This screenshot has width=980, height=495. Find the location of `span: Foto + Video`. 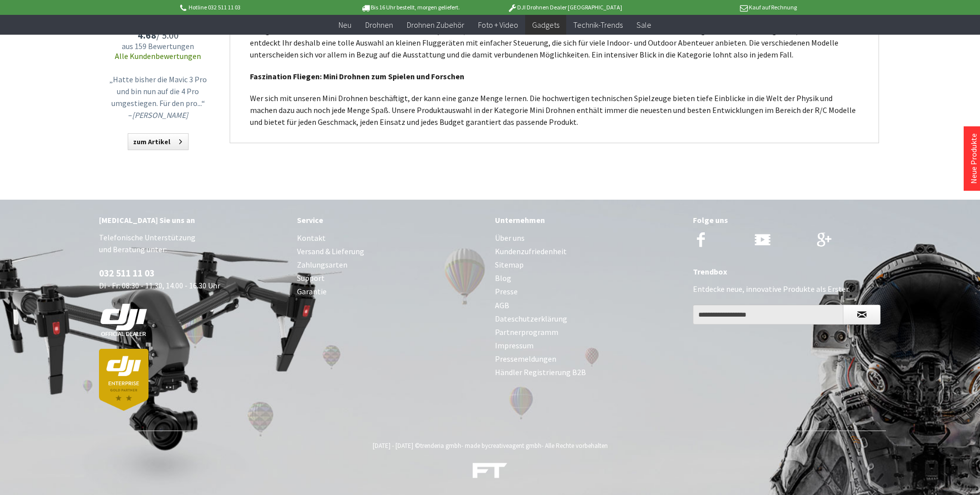

span: Foto + Video is located at coordinates (498, 25).